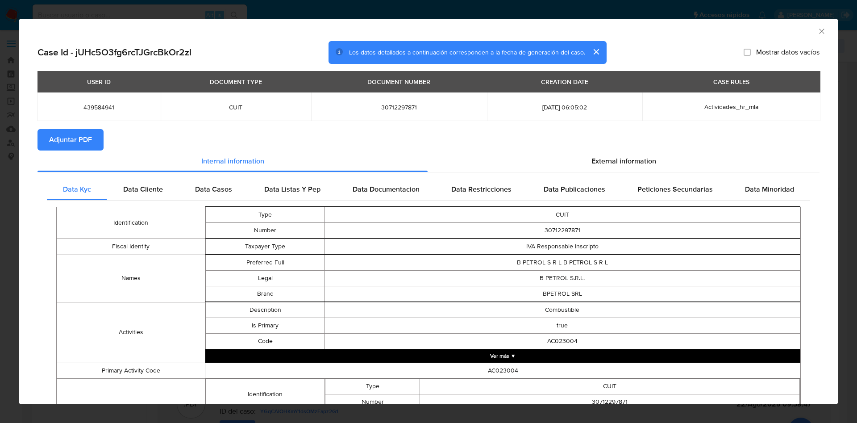 Image resolution: width=857 pixels, height=423 pixels. I want to click on td: Fiscal Identity, so click(131, 246).